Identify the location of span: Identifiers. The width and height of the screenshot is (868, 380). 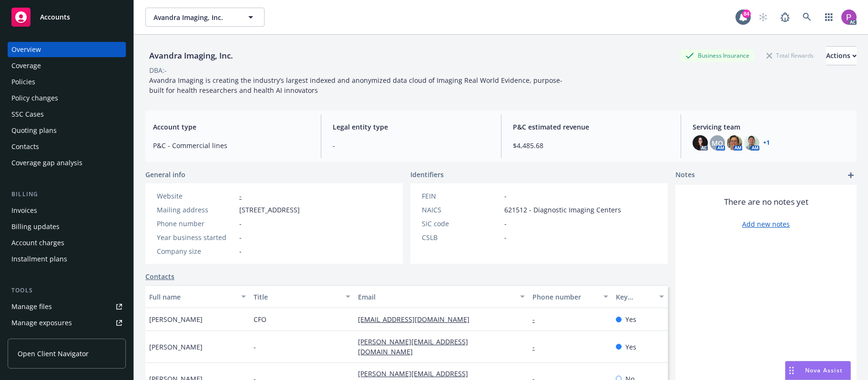
(427, 175).